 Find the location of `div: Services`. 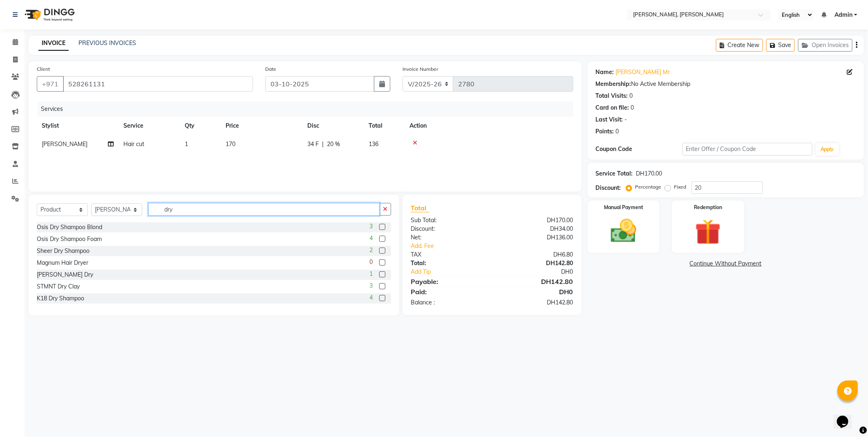

div: Services is located at coordinates (308, 109).